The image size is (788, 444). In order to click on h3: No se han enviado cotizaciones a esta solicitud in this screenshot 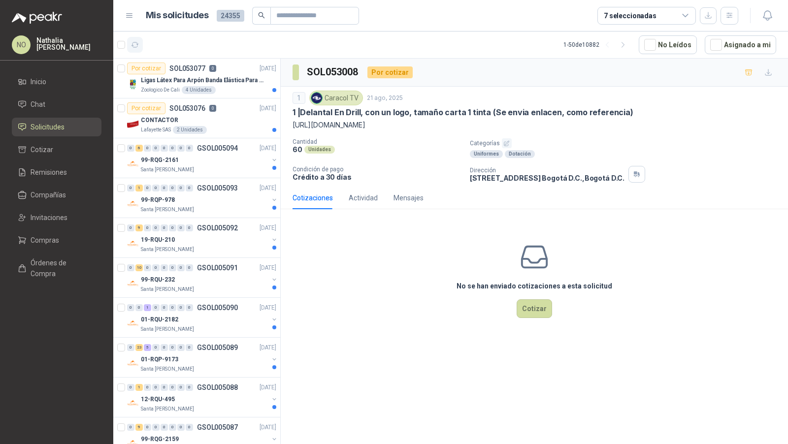, I will do `click(535, 286)`.